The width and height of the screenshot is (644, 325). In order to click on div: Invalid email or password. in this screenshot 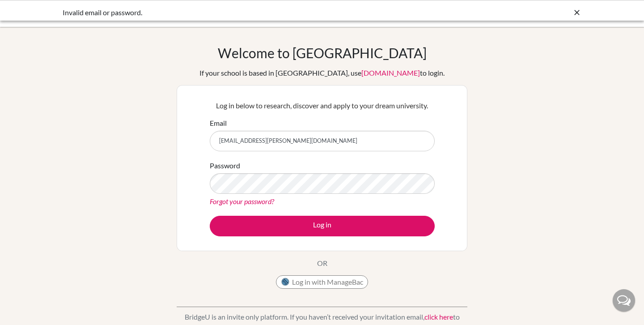, I will do `click(255, 13)`.